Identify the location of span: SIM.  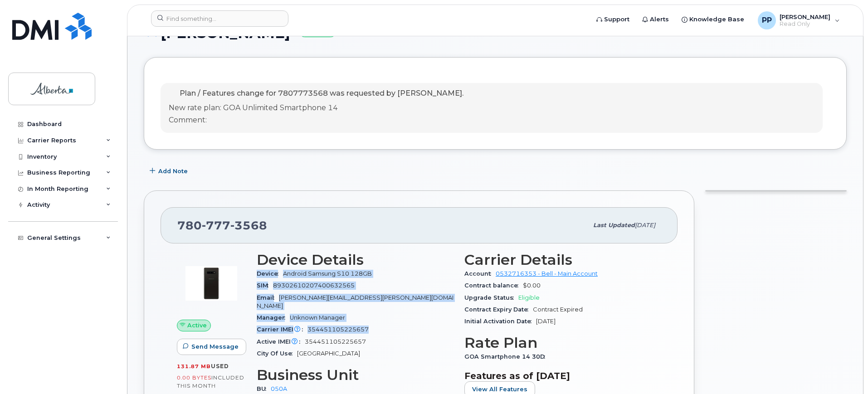
(265, 285).